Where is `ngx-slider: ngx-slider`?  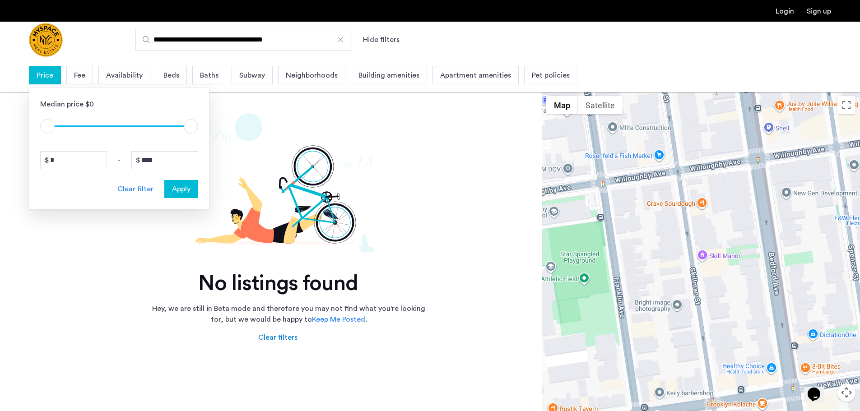
ngx-slider: ngx-slider is located at coordinates (119, 126).